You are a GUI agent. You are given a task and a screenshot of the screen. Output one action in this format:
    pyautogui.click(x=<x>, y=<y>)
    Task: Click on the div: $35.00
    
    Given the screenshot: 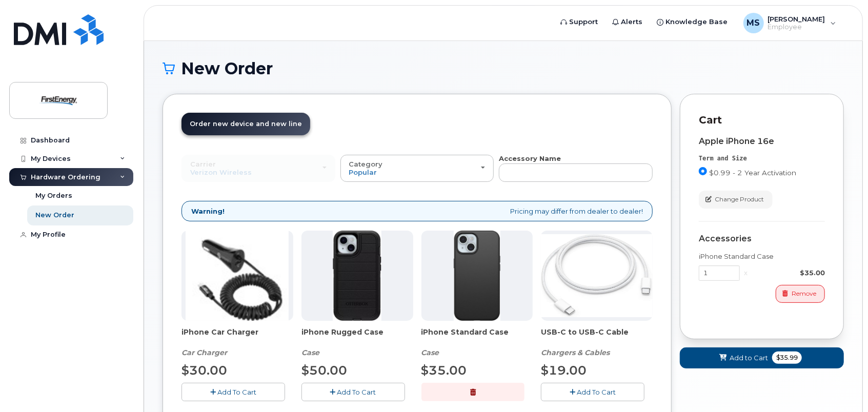 What is the action you would take?
    pyautogui.click(x=788, y=273)
    